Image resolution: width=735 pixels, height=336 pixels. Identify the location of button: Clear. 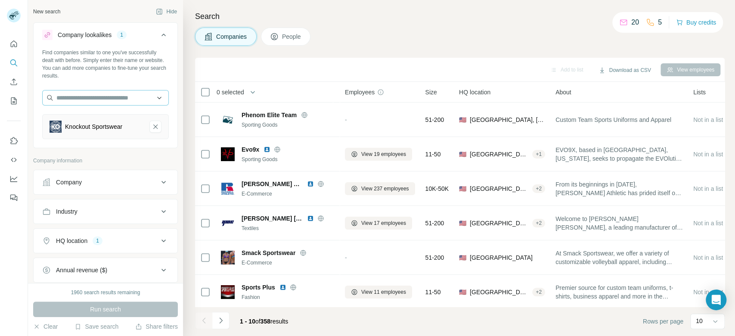
(45, 326).